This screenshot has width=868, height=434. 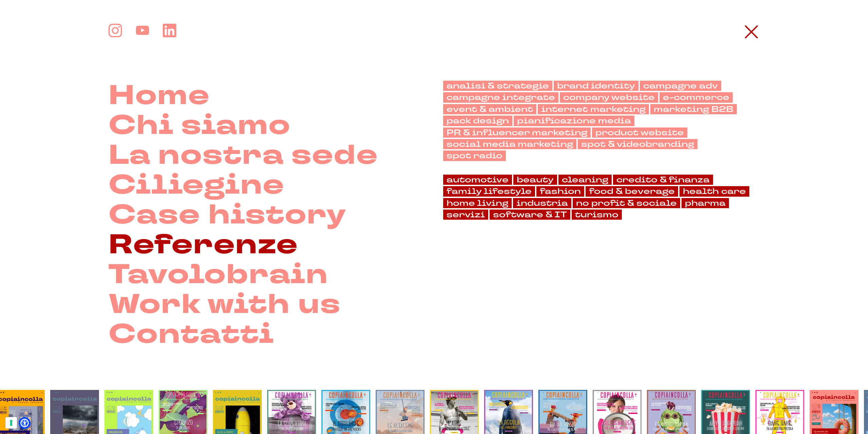 What do you see at coordinates (663, 180) in the screenshot?
I see `a: credito & finanza` at bounding box center [663, 180].